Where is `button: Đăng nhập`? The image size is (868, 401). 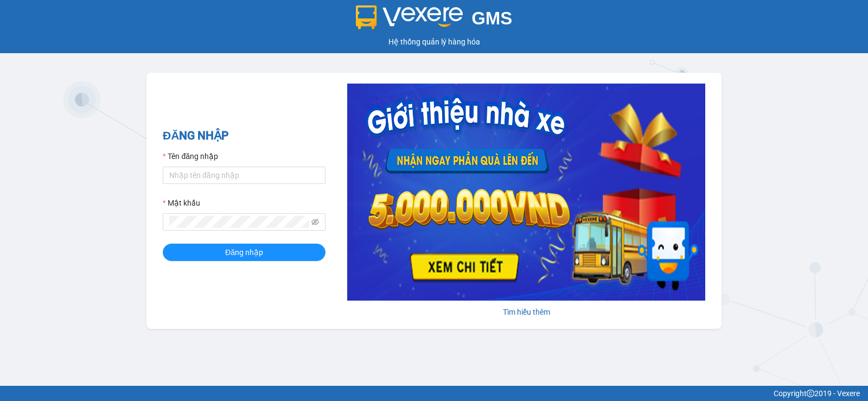
button: Đăng nhập is located at coordinates (244, 253).